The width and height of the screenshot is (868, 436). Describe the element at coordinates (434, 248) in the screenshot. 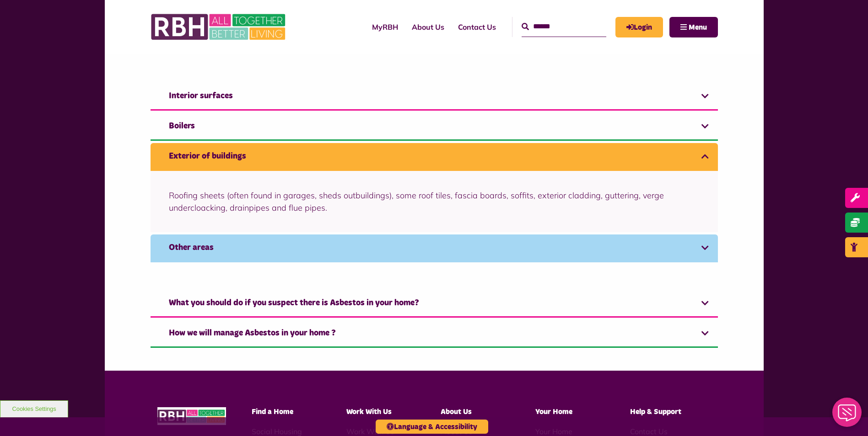

I see `a: Other areas` at that location.